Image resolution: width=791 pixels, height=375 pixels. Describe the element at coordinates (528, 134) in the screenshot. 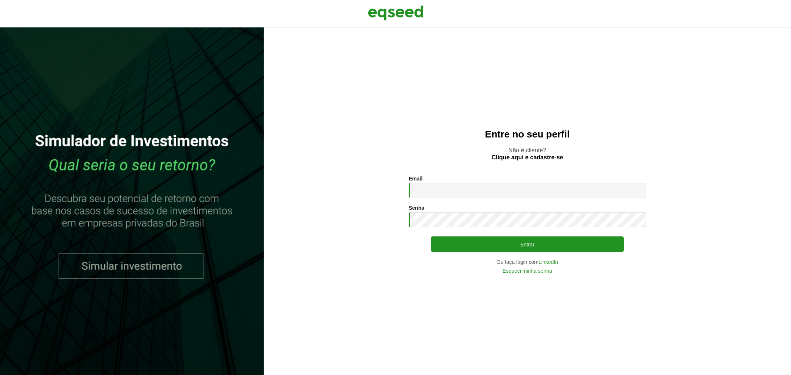

I see `h2: Entre no seu perfil` at that location.